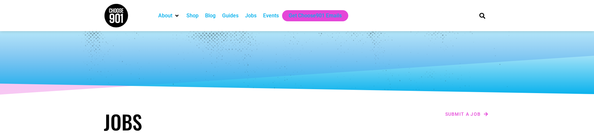  Describe the element at coordinates (199, 122) in the screenshot. I see `h1: Jobs` at that location.